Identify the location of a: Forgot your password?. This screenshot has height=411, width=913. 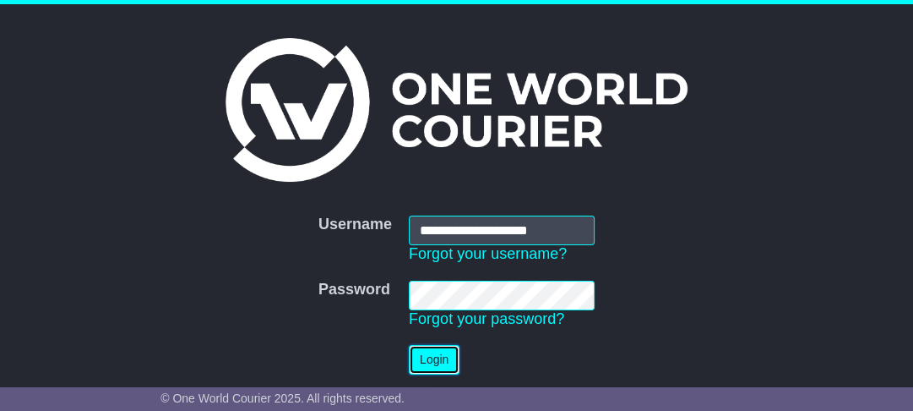
(487, 318).